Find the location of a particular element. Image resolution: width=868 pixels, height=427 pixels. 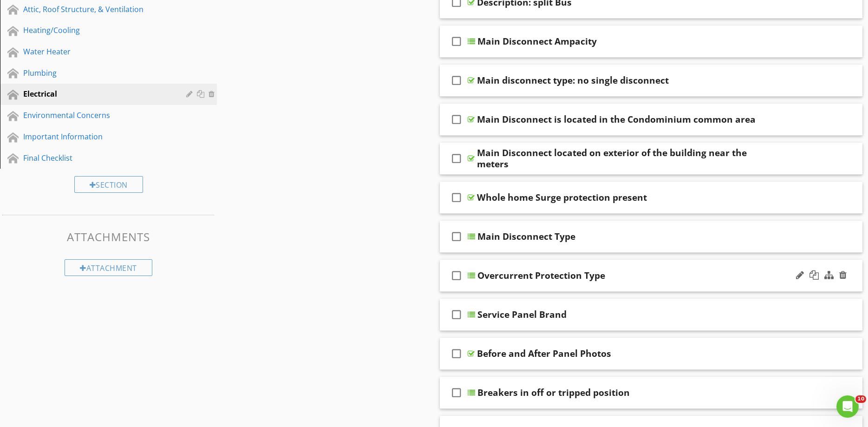

div: Main Disconnect Type is located at coordinates (526, 236).